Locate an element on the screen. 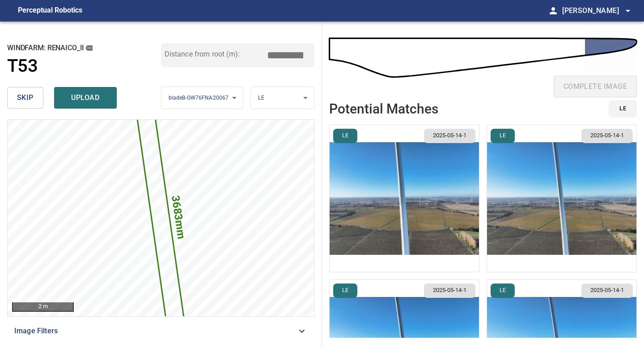 Image resolution: width=644 pixels, height=349 pixels. span: skip is located at coordinates (26, 97).